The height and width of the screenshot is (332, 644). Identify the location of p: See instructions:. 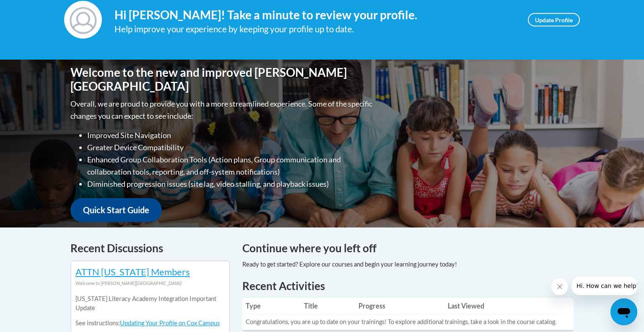
(150, 323).